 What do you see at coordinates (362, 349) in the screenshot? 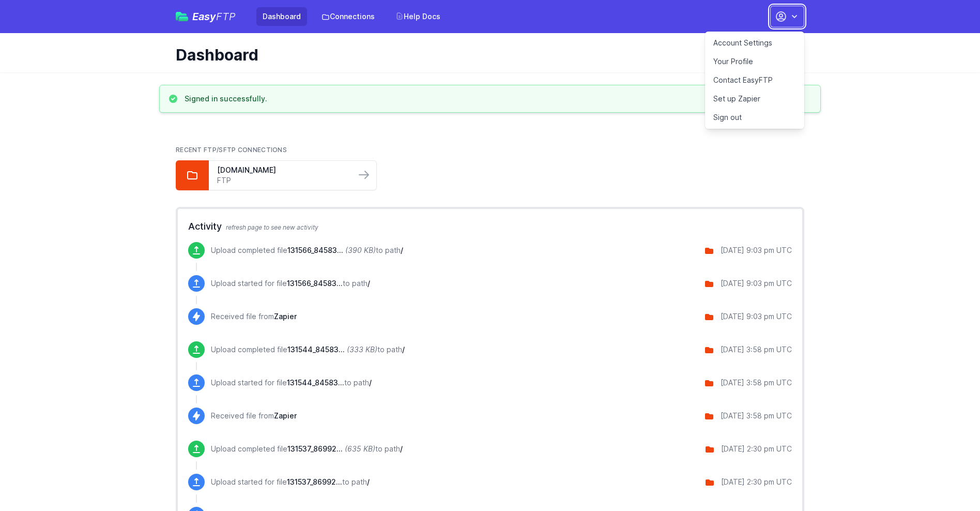
I see `i: (333 KB)` at bounding box center [362, 349].